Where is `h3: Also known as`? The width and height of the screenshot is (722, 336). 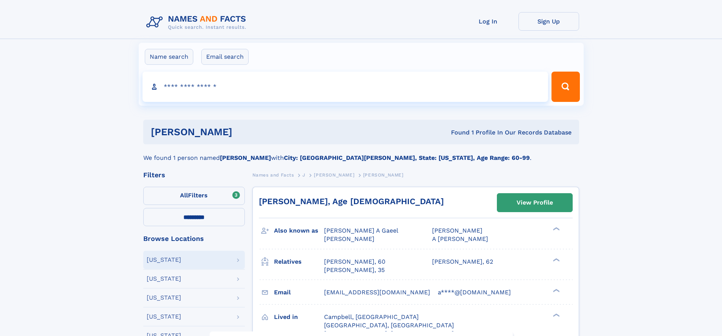
h3: Also known as is located at coordinates (299, 231).